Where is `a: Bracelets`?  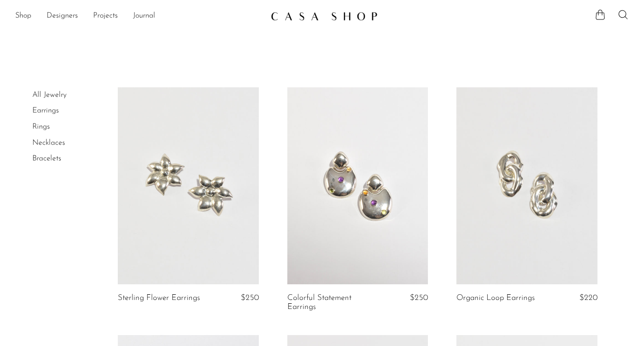
a: Bracelets is located at coordinates (47, 159).